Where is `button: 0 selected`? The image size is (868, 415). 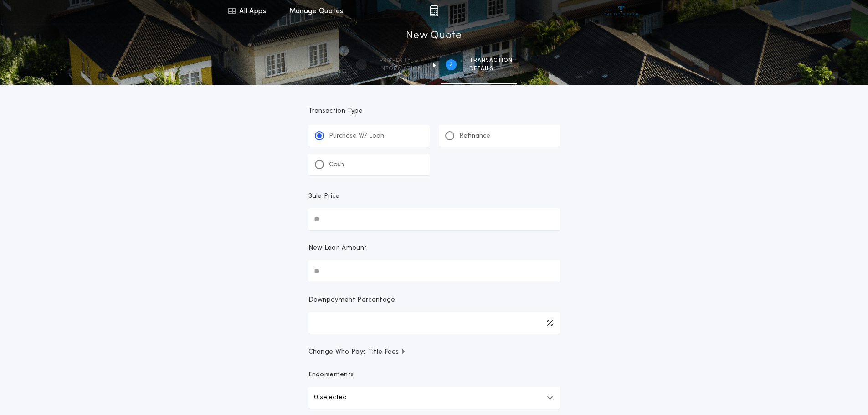
button: 0 selected is located at coordinates (435, 397).